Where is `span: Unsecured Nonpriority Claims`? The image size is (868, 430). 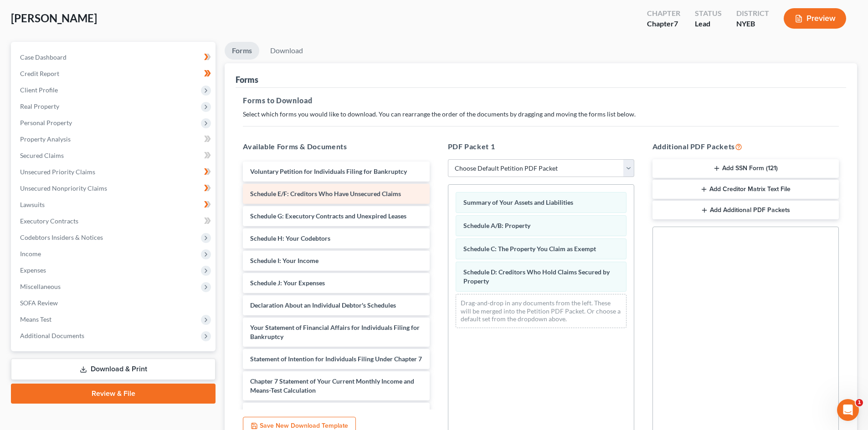 span: Unsecured Nonpriority Claims is located at coordinates (63, 188).